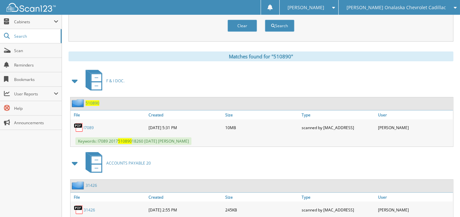  I want to click on span: Announcements, so click(36, 123).